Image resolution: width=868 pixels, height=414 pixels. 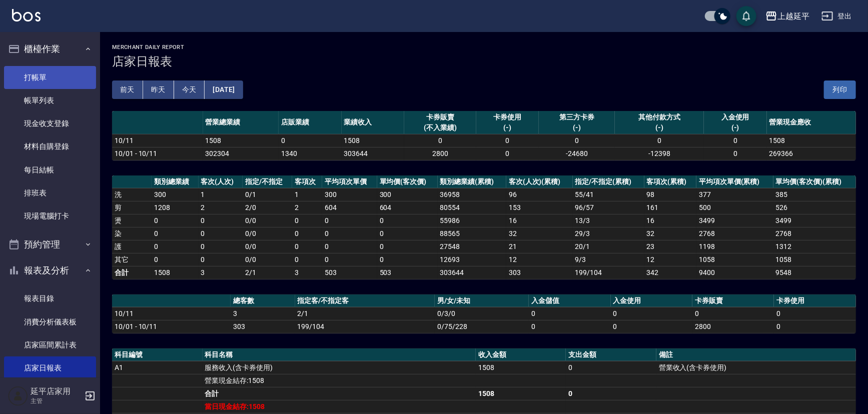 I want to click on td: 燙, so click(x=131, y=220).